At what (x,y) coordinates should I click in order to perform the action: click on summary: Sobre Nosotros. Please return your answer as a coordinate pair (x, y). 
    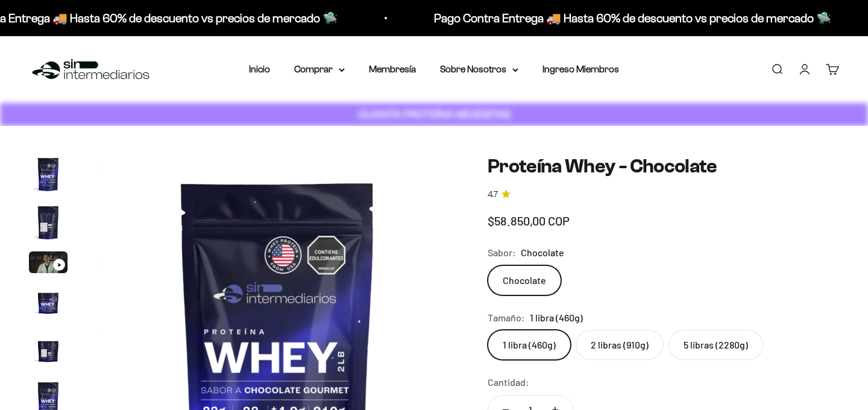
    Looking at the image, I should click on (479, 69).